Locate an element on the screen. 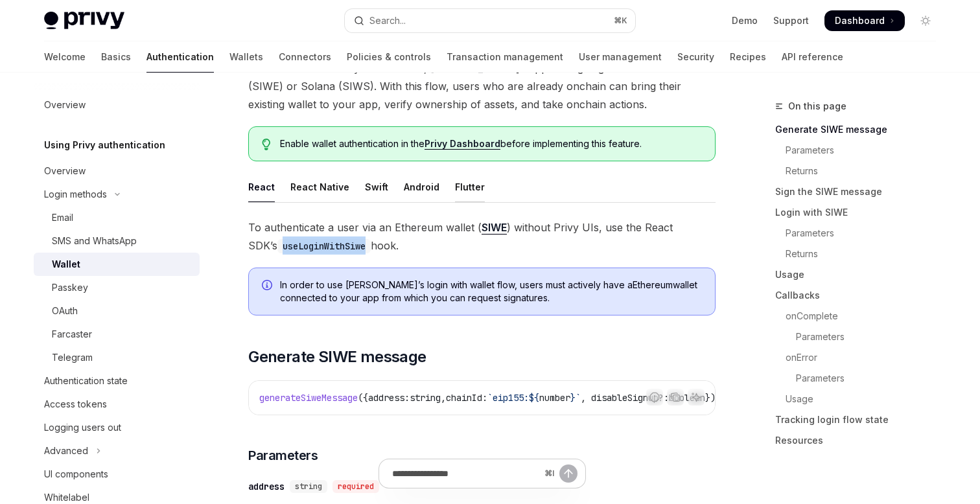  div: Wallet is located at coordinates (66, 264).